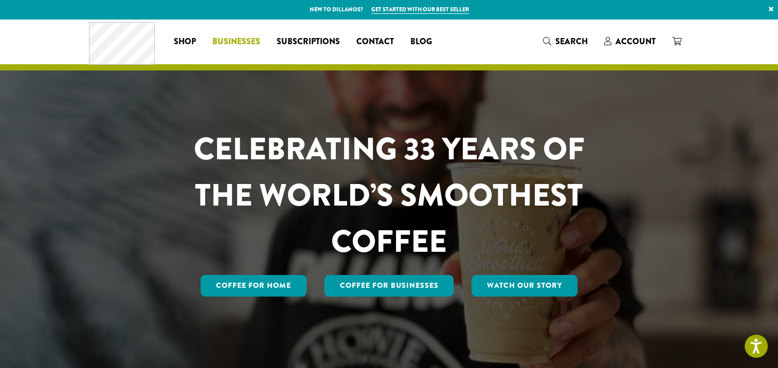 This screenshot has width=778, height=368. What do you see at coordinates (236, 42) in the screenshot?
I see `span: Businesses` at bounding box center [236, 42].